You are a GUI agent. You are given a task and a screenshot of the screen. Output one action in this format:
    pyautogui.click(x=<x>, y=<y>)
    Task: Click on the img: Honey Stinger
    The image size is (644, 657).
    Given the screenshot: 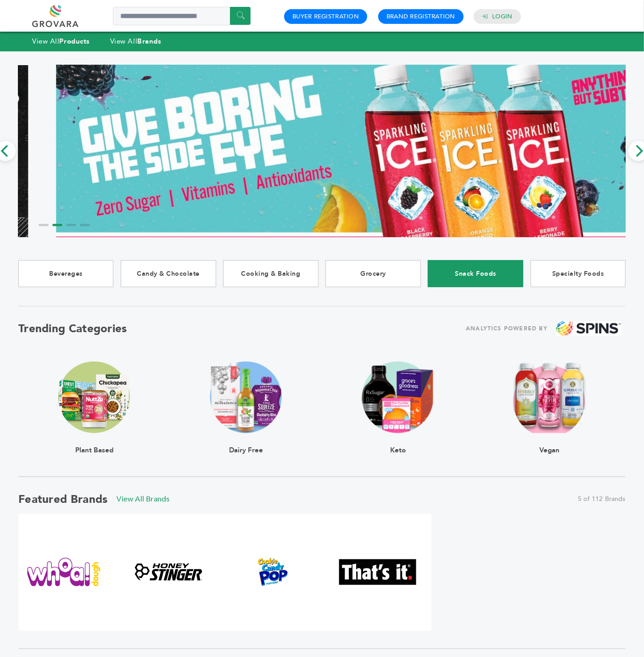 What is the action you would take?
    pyautogui.click(x=168, y=572)
    